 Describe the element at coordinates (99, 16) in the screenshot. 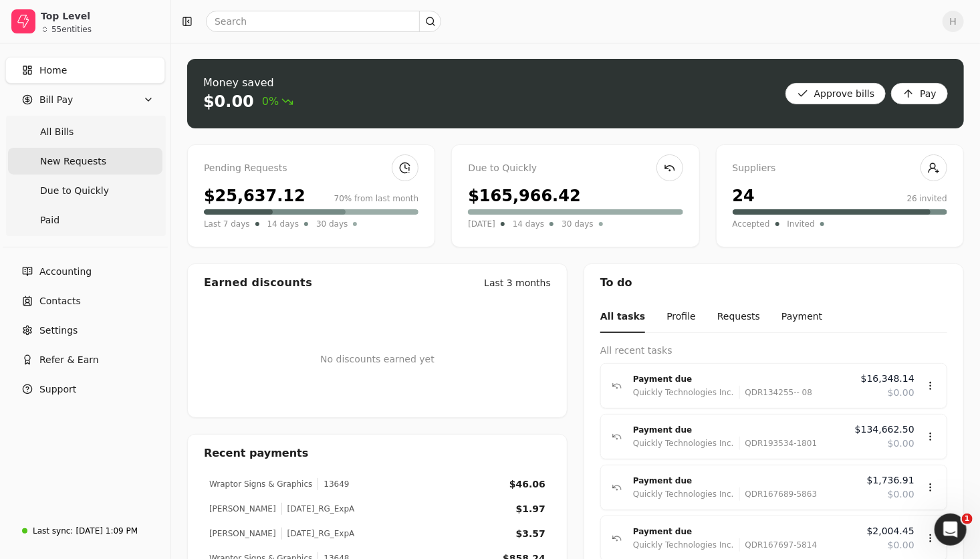

I see `div: Top Level` at that location.